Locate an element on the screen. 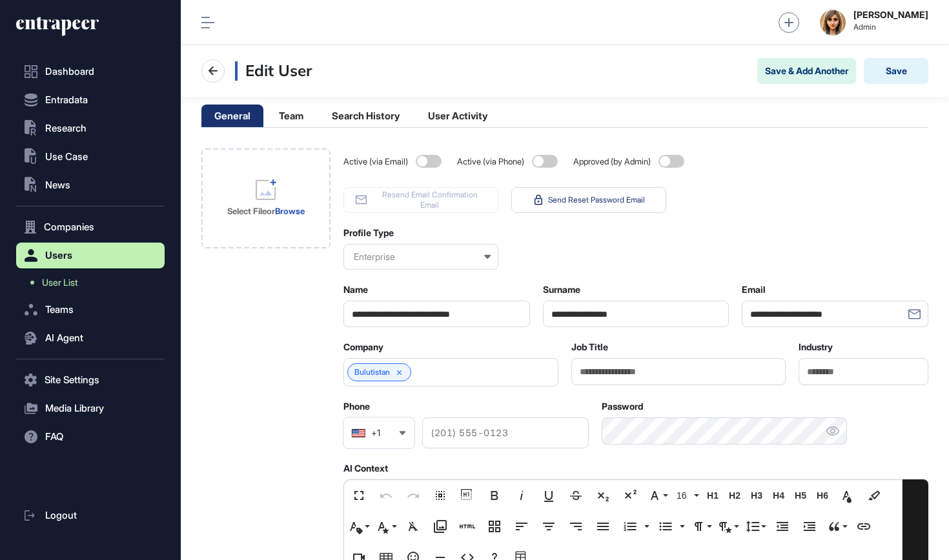 The width and height of the screenshot is (949, 560). label: AI Context is located at coordinates (365, 468).